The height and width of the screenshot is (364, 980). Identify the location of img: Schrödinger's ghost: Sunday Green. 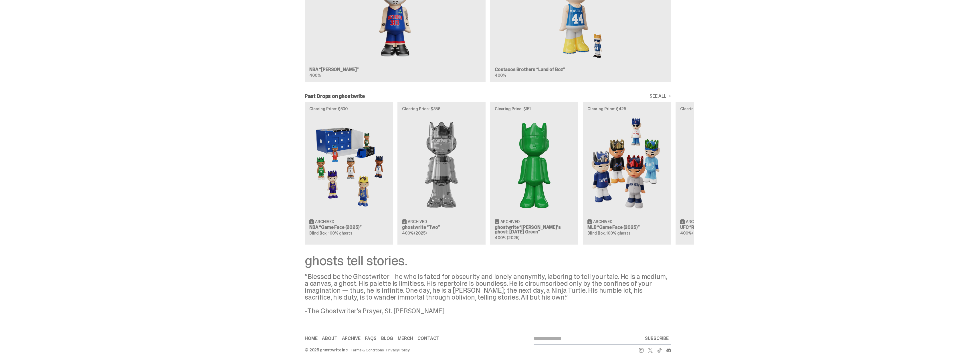
(534, 165).